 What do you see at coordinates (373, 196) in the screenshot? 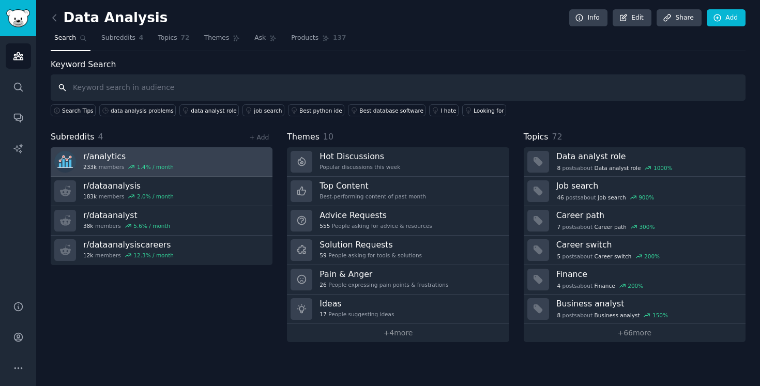
I see `div: Best-performing content of past month` at bounding box center [373, 196].